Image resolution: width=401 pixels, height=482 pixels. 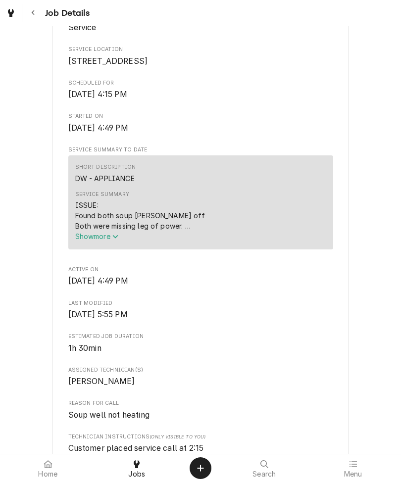 What do you see at coordinates (33, 13) in the screenshot?
I see `button: Navigate back` at bounding box center [33, 13].